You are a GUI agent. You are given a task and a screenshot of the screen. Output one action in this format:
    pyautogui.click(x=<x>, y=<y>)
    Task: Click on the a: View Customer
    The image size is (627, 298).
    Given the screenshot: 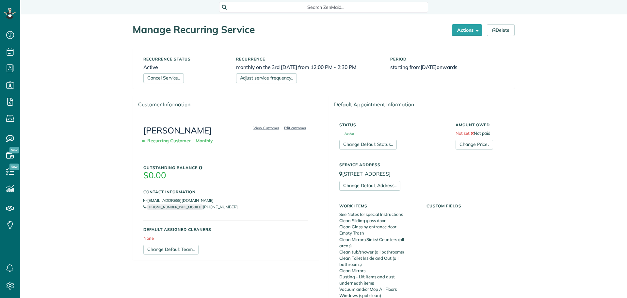 What is the action you would take?
    pyautogui.click(x=266, y=128)
    